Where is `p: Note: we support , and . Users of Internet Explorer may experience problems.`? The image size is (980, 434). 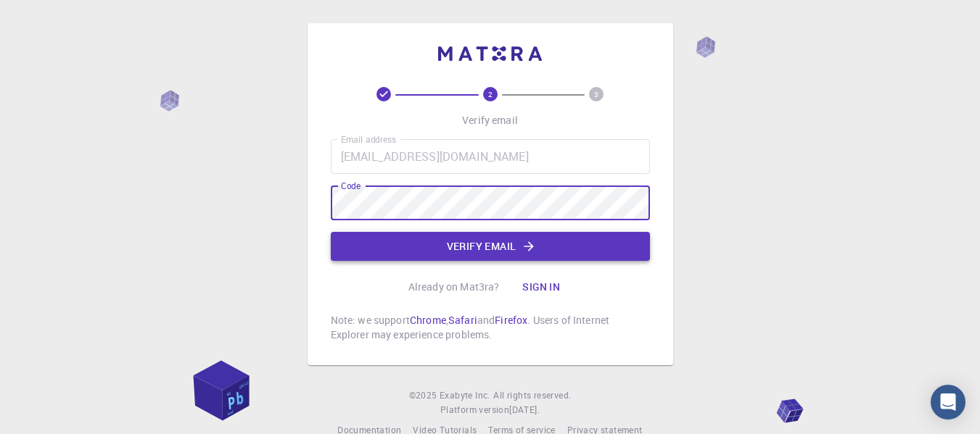
p: Note: we support , and . Users of Internet Explorer may experience problems. is located at coordinates (491, 328).